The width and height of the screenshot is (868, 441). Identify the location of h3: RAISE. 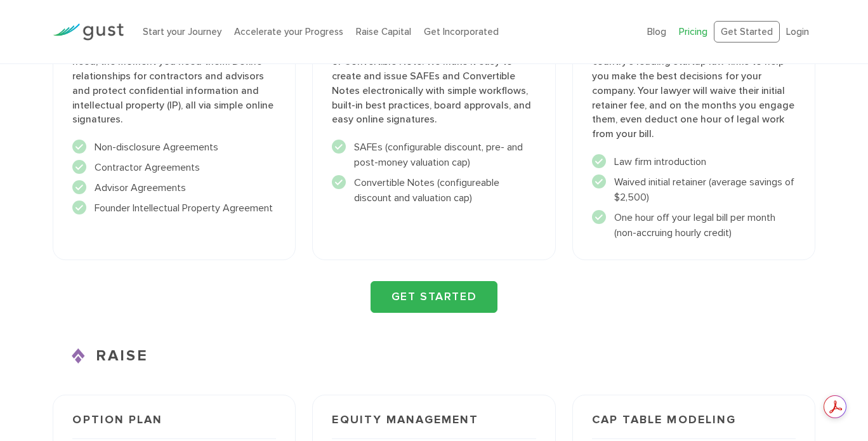
(433, 356).